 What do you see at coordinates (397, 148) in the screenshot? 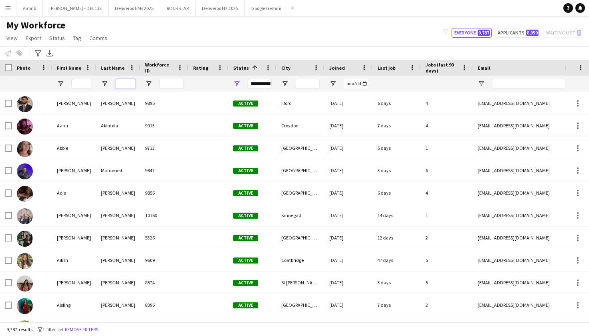
I see `div: 5 days` at bounding box center [397, 148].